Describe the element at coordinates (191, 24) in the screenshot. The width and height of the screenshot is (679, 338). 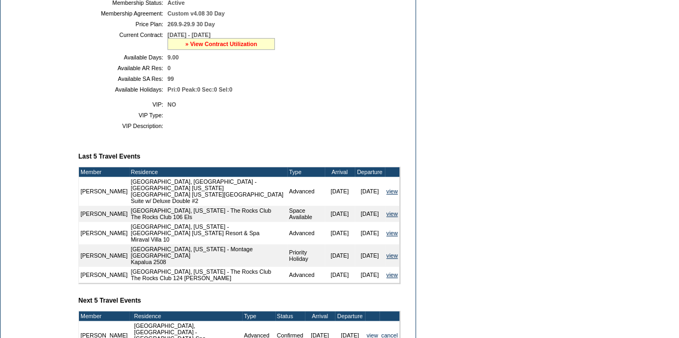
I see `span: 269.9-29.9 30 Day` at that location.